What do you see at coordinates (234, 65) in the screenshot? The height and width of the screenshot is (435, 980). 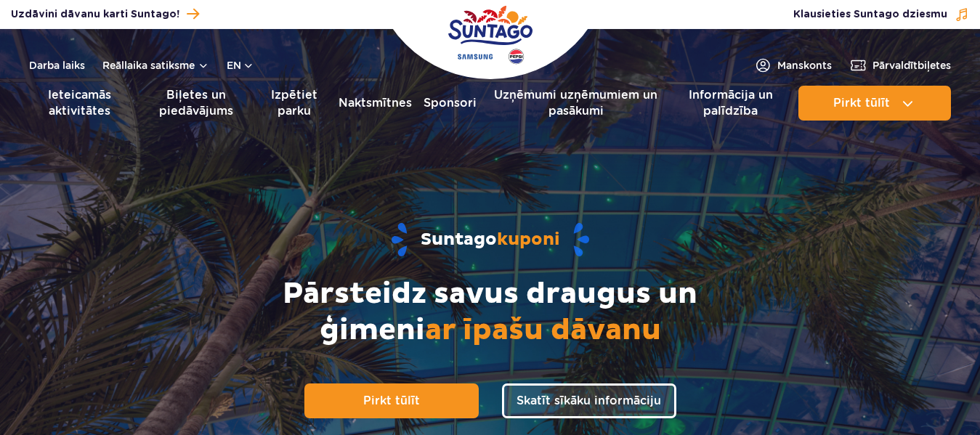 I see `font: en` at bounding box center [234, 65].